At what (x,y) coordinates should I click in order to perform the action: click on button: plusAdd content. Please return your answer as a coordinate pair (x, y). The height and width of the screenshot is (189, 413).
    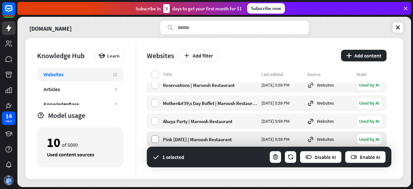
    Looking at the image, I should click on (364, 56).